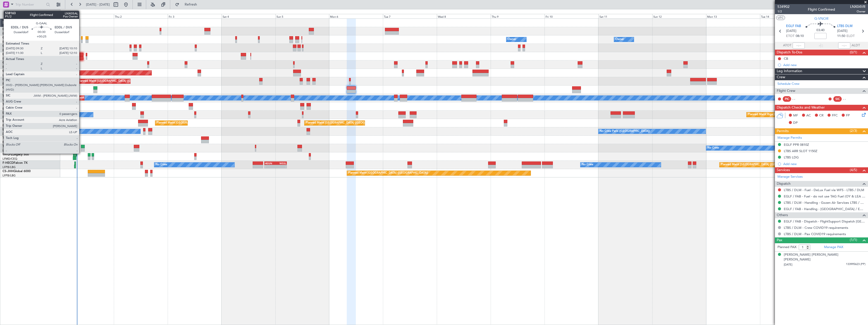 This screenshot has width=868, height=325. What do you see at coordinates (23, 38) in the screenshot?
I see `a: G-GAALCessna Citation XLS+` at bounding box center [23, 38].